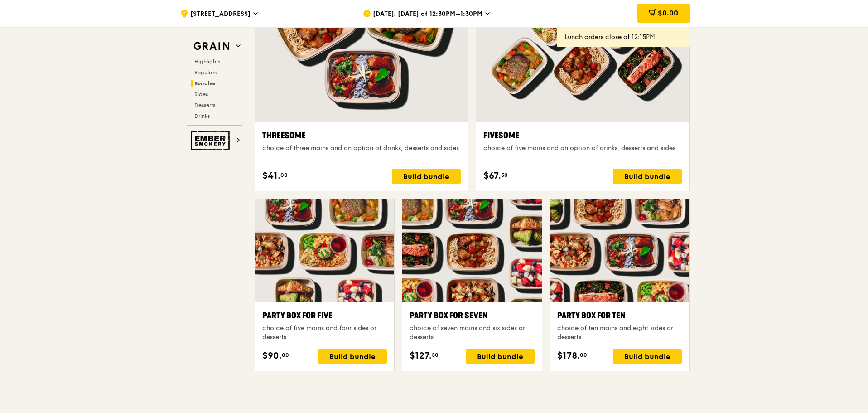 This screenshot has width=868, height=413. What do you see at coordinates (361, 148) in the screenshot?
I see `div: choice of three mains and an option of drinks, desserts and sides` at bounding box center [361, 148].